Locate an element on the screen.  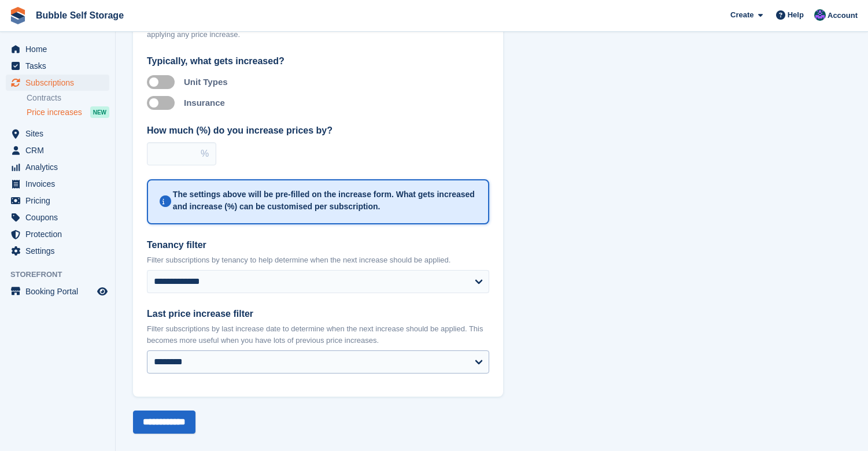
a: Contracts is located at coordinates (67, 98).